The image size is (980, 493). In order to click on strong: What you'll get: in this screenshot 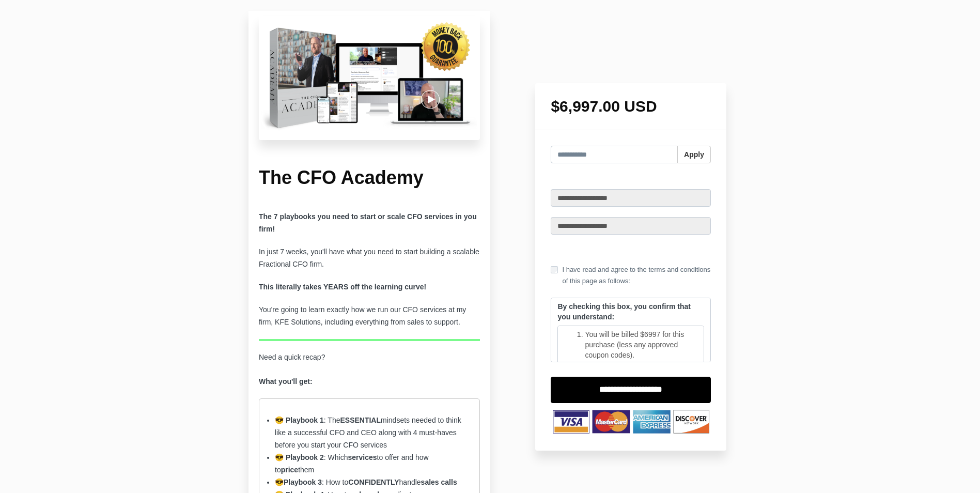, I will do `click(286, 382)`.